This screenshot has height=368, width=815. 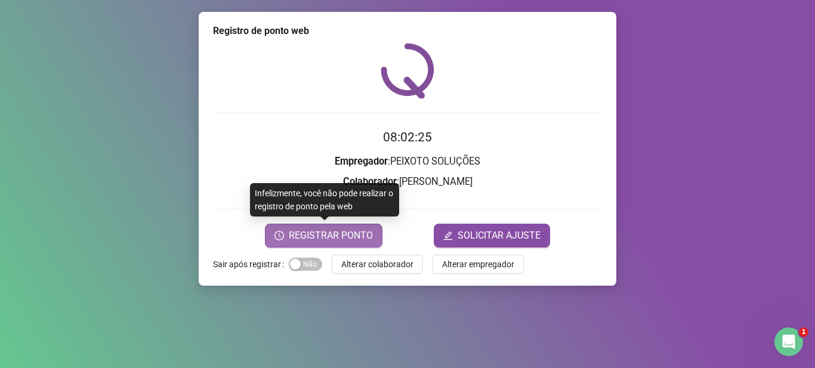 I want to click on span: REGISTRAR PONTO, so click(x=331, y=236).